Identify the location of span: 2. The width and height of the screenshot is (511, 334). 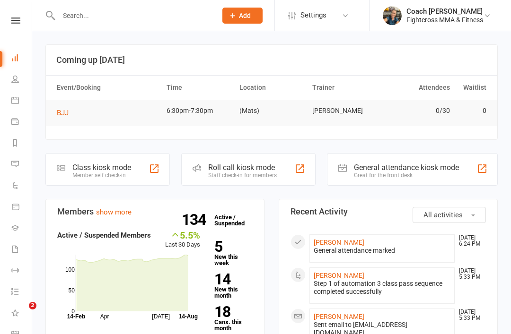
(33, 306).